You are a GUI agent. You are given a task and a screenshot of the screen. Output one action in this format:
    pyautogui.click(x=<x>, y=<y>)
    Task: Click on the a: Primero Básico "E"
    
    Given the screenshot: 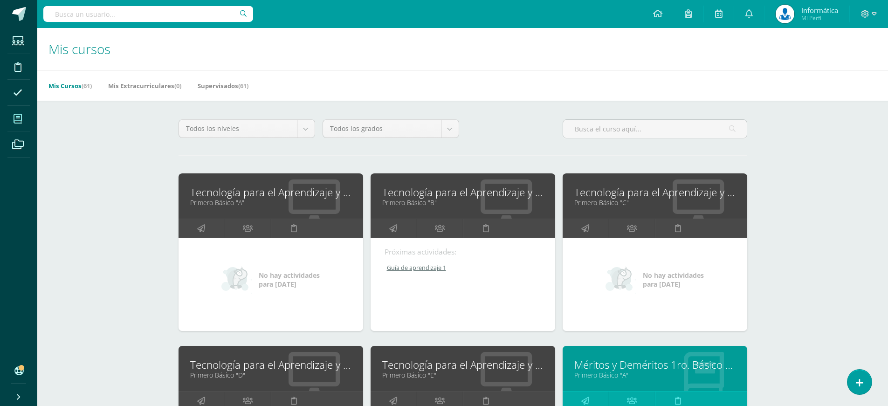 What is the action you would take?
    pyautogui.click(x=463, y=375)
    